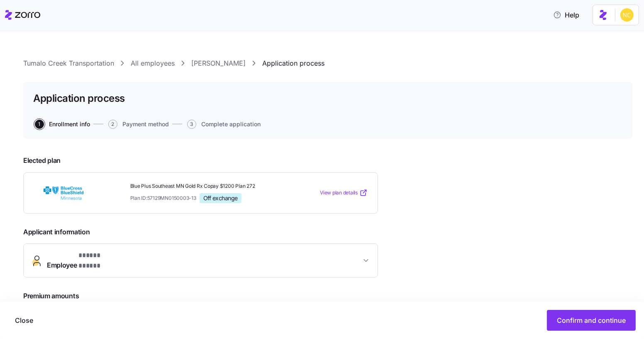 Image resolution: width=644 pixels, height=339 pixels. What do you see at coordinates (591, 320) in the screenshot?
I see `span: Confirm and continue` at bounding box center [591, 320].